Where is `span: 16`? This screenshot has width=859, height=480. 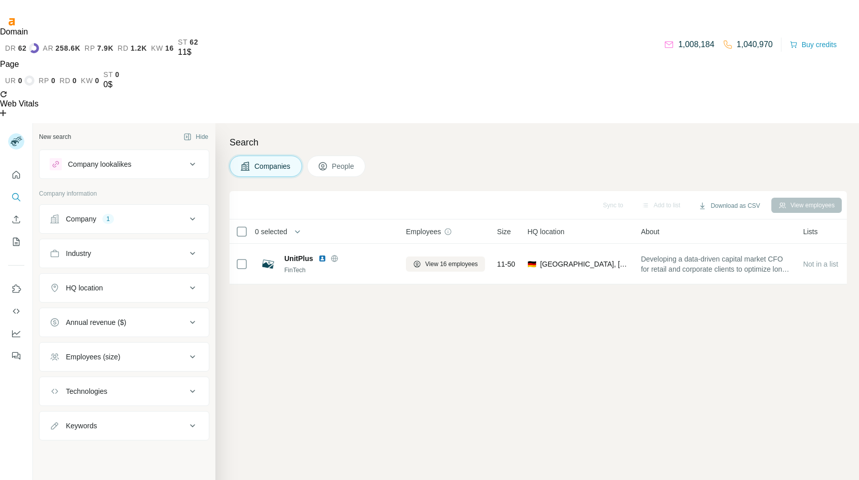 span: 16 is located at coordinates (169, 48).